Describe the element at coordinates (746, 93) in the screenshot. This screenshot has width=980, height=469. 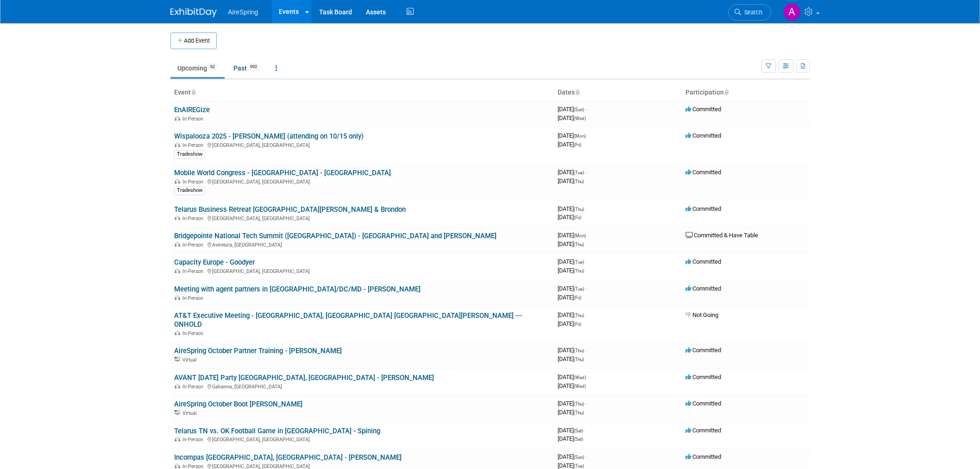
I see `th: Participation` at that location.